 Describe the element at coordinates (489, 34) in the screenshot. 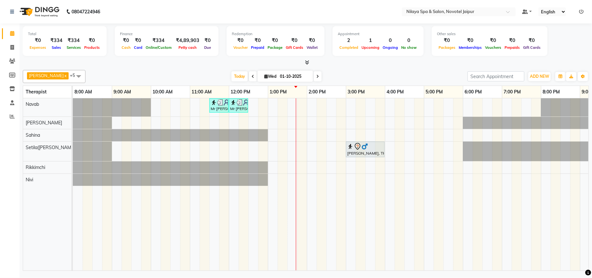

I see `div: Other sales` at that location.